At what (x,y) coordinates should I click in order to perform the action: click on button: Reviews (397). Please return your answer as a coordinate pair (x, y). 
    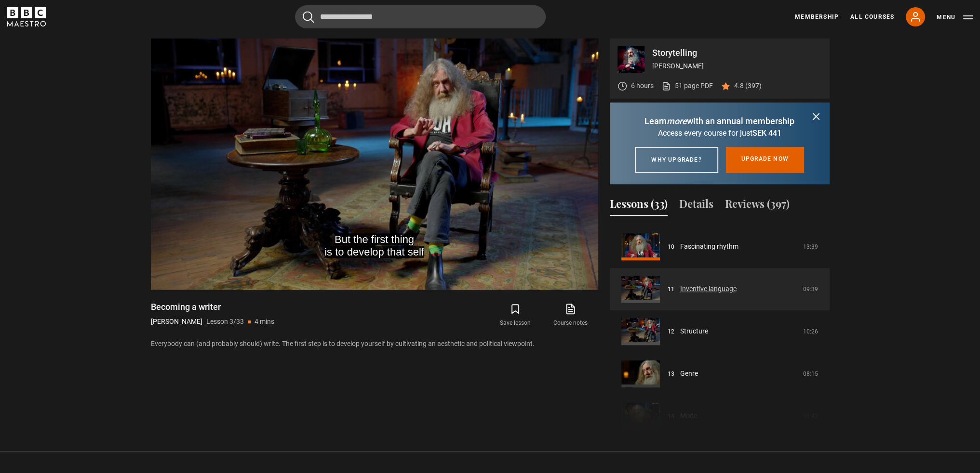
    Looking at the image, I should click on (757, 206).